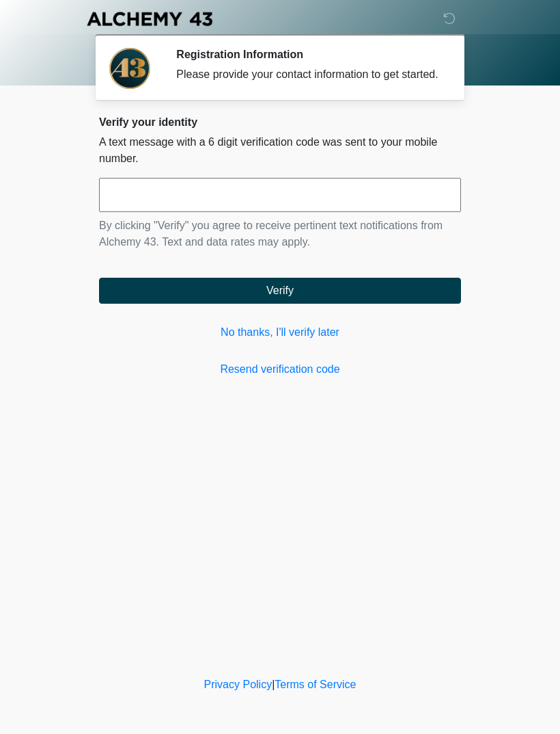  Describe the element at coordinates (280, 370) in the screenshot. I see `a: Resend verification code` at that location.